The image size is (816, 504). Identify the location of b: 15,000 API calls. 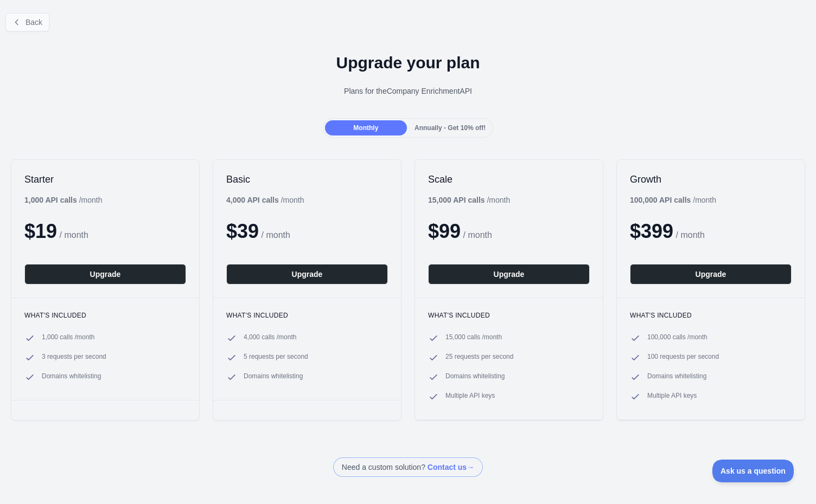
(456, 200).